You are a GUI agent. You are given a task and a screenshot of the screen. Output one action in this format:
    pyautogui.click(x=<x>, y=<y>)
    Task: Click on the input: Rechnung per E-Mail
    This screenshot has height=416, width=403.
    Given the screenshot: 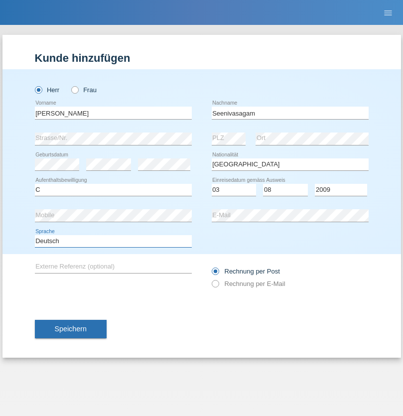 What is the action you would take?
    pyautogui.click(x=215, y=286)
    